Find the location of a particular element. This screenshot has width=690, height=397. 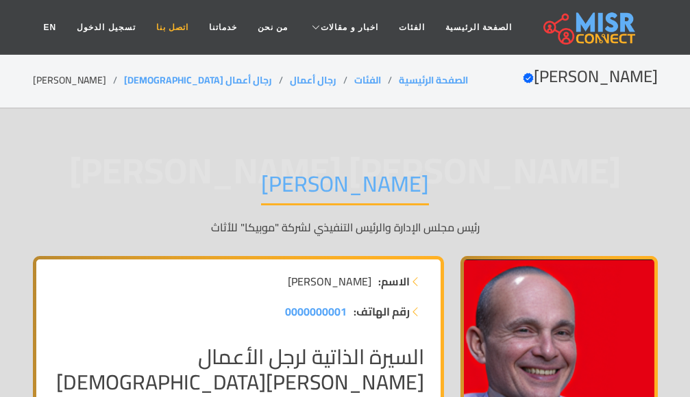

a: رجال أعمال is located at coordinates (313, 80).